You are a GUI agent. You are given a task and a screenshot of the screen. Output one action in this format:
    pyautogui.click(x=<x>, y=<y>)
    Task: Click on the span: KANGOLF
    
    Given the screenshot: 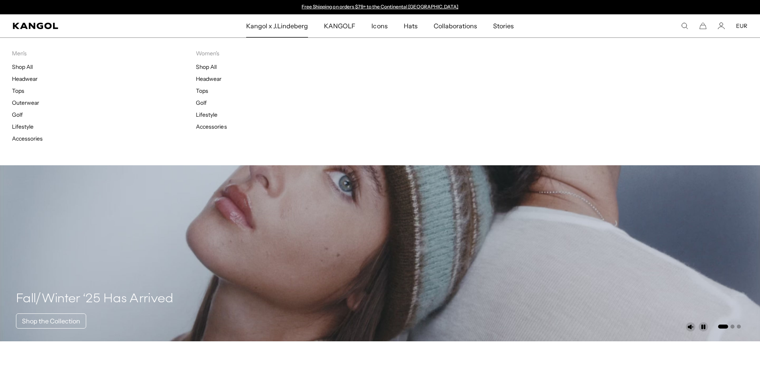 What is the action you would take?
    pyautogui.click(x=339, y=26)
    